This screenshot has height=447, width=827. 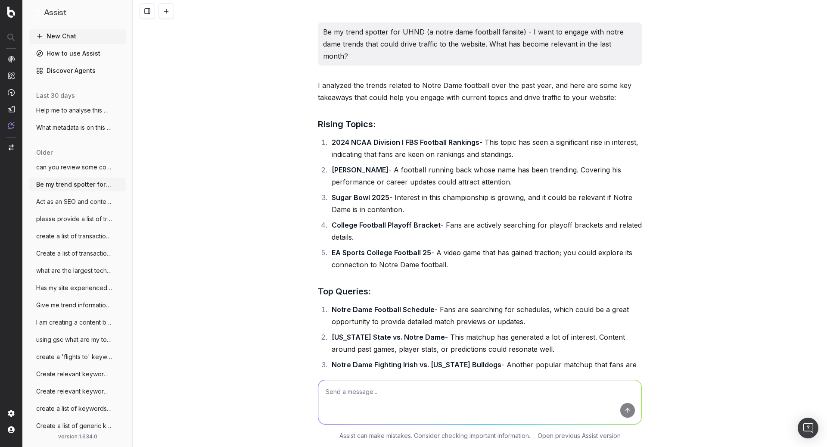 What do you see at coordinates (11, 12) in the screenshot?
I see `img: Botify logo` at bounding box center [11, 12].